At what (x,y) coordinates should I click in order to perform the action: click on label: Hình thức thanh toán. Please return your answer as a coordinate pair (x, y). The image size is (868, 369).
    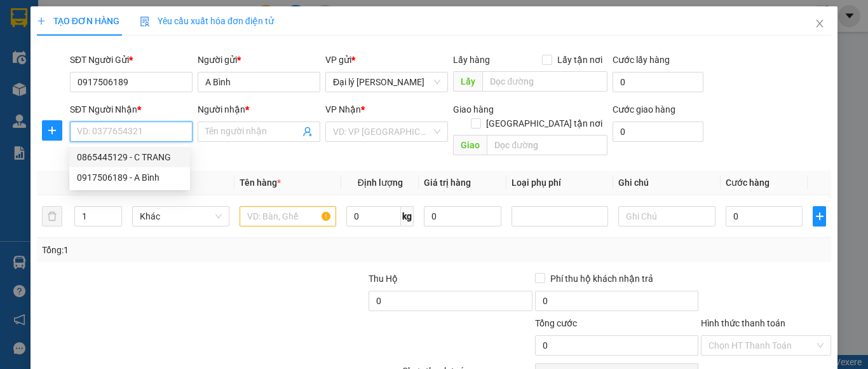
    Looking at the image, I should click on (743, 322).